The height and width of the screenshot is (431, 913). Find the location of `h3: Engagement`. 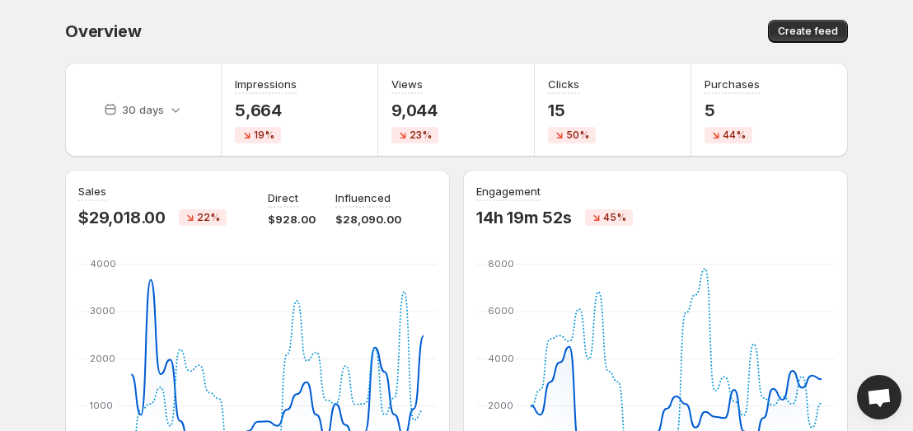

h3: Engagement is located at coordinates (509, 191).